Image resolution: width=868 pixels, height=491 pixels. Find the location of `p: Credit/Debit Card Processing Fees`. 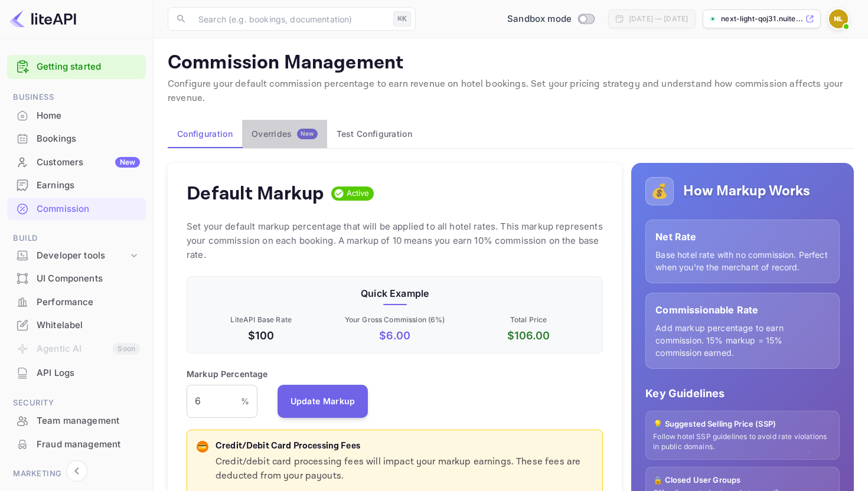

p: Credit/Debit Card Processing Fees is located at coordinates (404, 446).